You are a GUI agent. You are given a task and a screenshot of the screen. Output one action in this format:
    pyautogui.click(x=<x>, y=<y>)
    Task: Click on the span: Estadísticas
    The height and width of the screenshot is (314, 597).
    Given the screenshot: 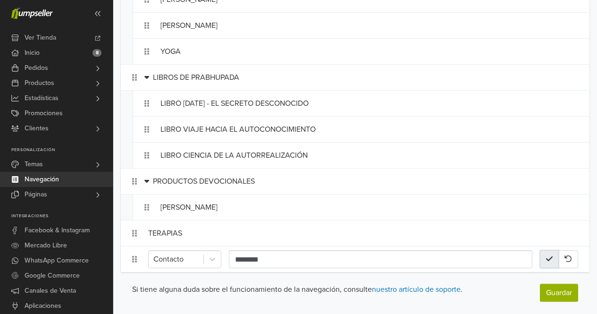 What is the action you would take?
    pyautogui.click(x=42, y=98)
    